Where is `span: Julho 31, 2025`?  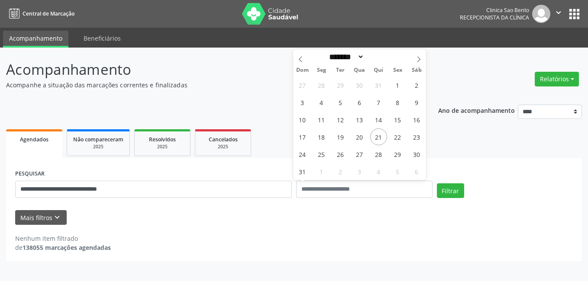 span: Julho 31, 2025 is located at coordinates (378, 85).